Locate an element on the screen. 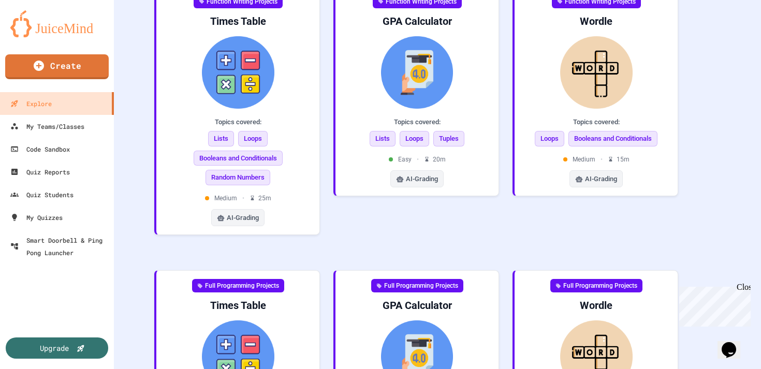 The image size is (761, 369). span: Random Numbers is located at coordinates (237, 177).